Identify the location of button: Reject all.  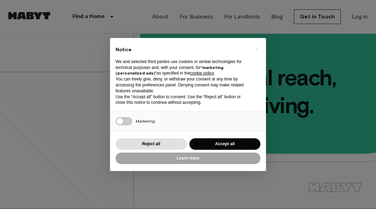
(151, 144).